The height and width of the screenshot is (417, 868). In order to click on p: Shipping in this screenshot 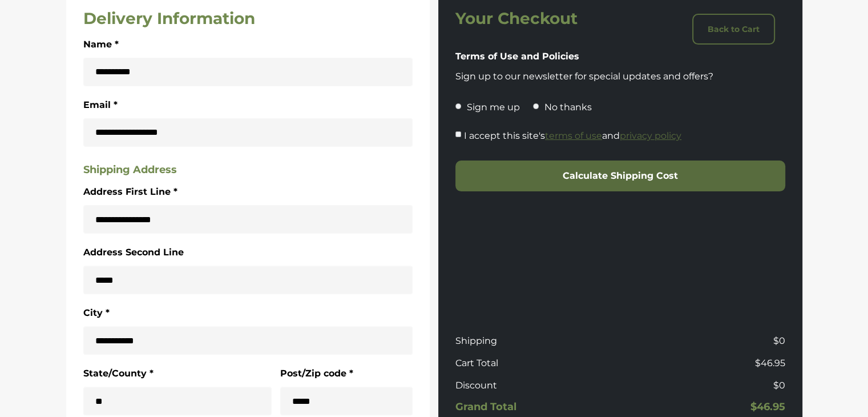, I will do `click(535, 341)`.